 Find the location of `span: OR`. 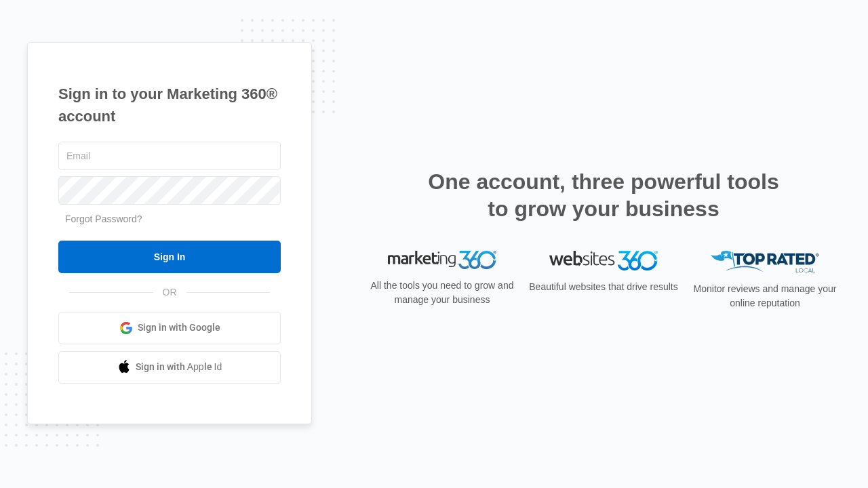

span: OR is located at coordinates (170, 292).